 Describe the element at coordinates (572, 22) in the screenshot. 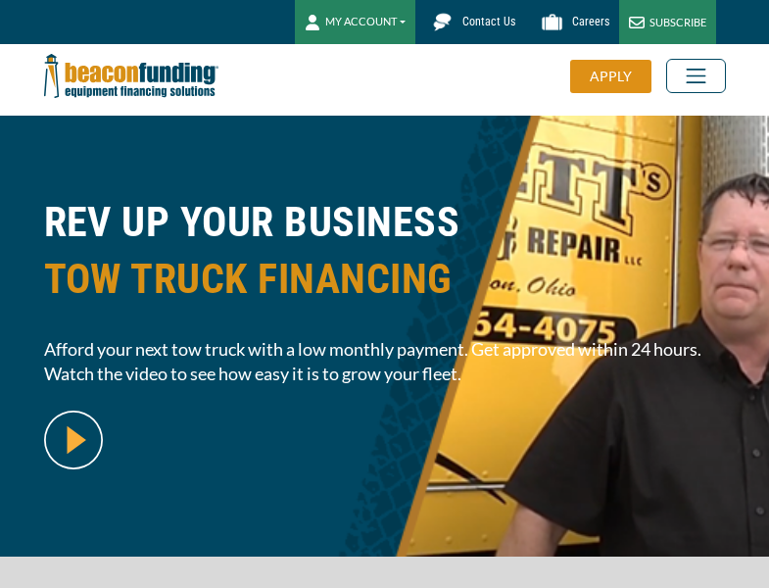

I see `a: Careers` at that location.